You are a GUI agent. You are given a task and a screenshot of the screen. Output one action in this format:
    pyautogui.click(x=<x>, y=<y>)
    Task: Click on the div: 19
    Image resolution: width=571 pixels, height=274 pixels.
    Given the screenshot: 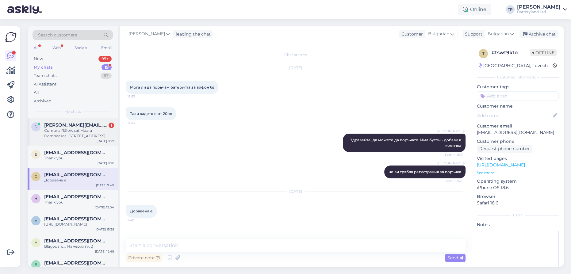 What is the action you would take?
    pyautogui.click(x=106, y=67)
    